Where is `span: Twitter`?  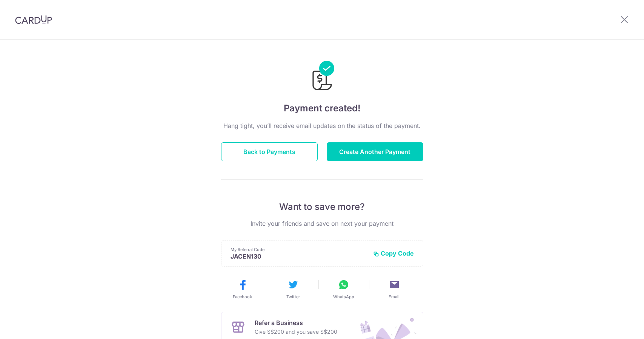
span: Twitter is located at coordinates (293, 297).